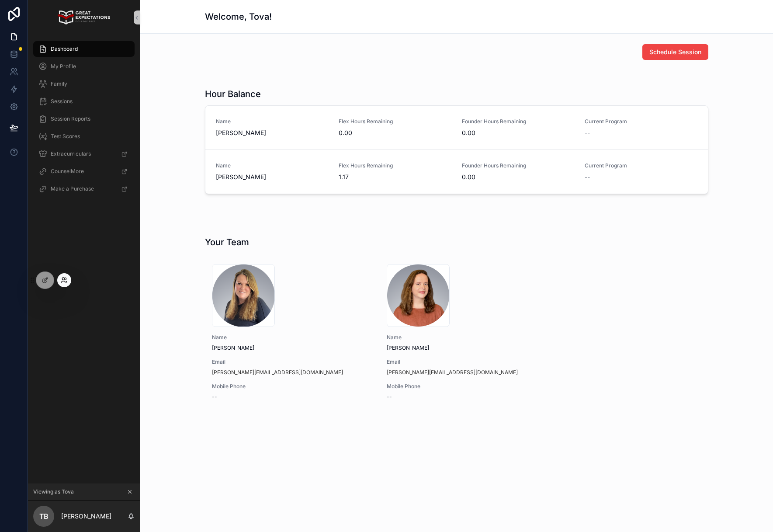  Describe the element at coordinates (83, 18) in the screenshot. I see `img: App logo` at that location.